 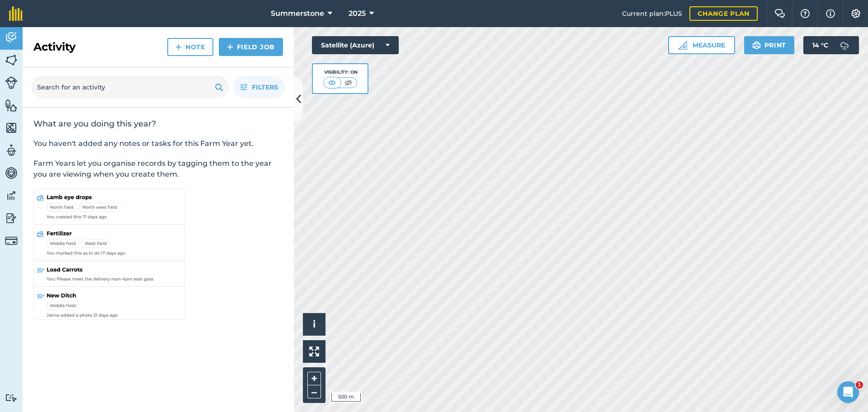 I want to click on a: Note, so click(x=190, y=47).